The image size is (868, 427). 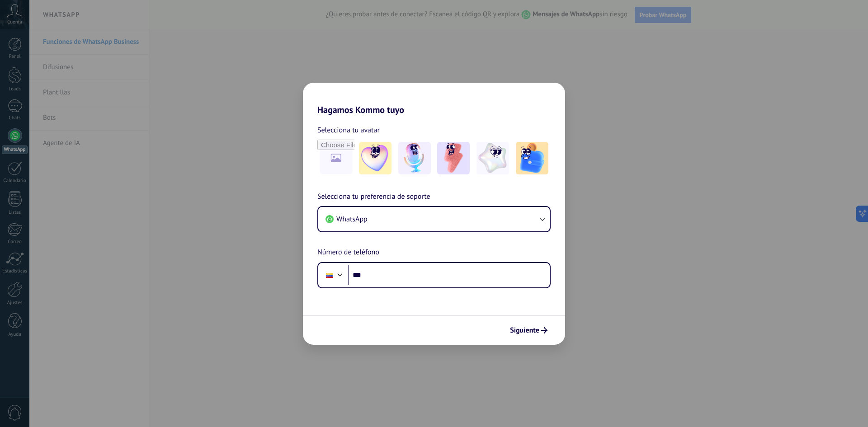 I want to click on span: Selecciona tu preferencia de soporte, so click(x=374, y=197).